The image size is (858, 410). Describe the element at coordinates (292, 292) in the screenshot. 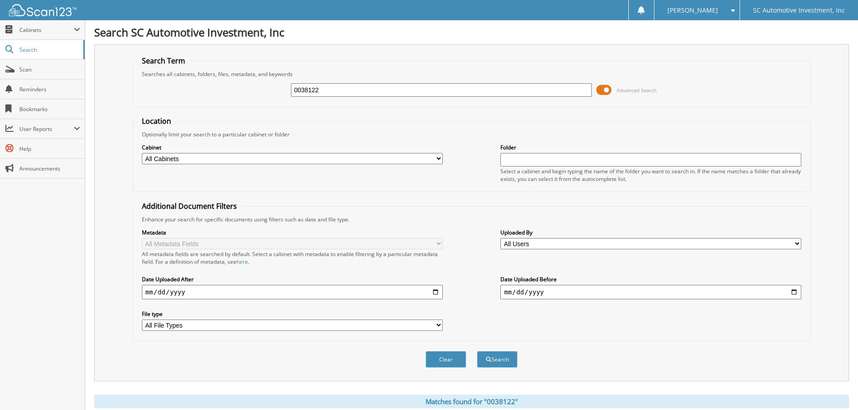

I see `input: start` at that location.